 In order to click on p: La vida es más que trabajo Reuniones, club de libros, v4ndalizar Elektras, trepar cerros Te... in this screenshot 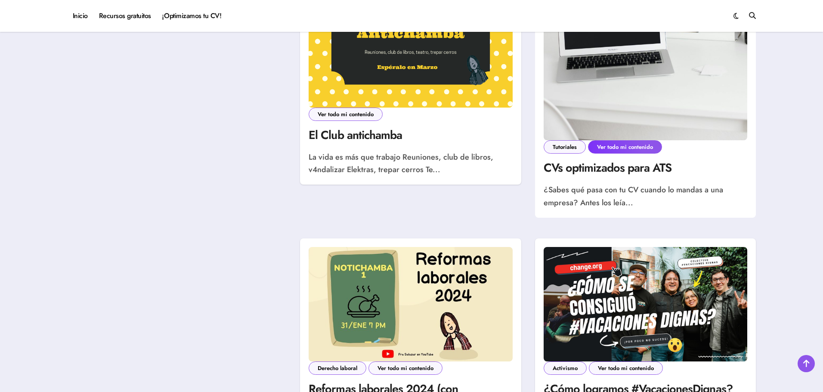, I will do `click(410, 164)`.